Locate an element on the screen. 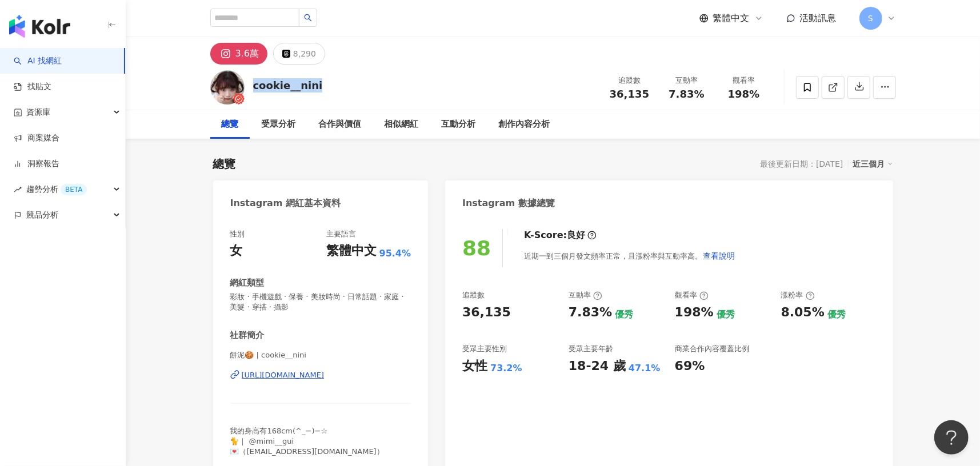  div: 18-24 歲 is located at coordinates (597, 366).